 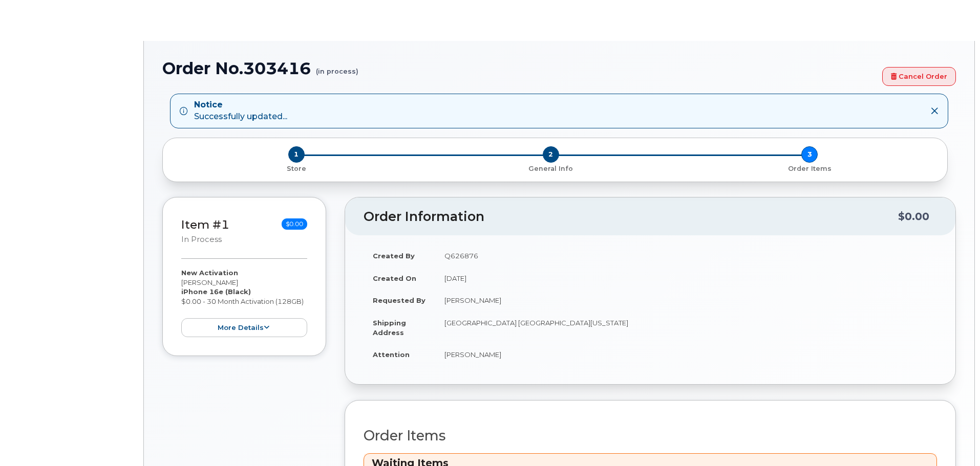 What do you see at coordinates (391, 354) in the screenshot?
I see `strong: Attention` at bounding box center [391, 354].